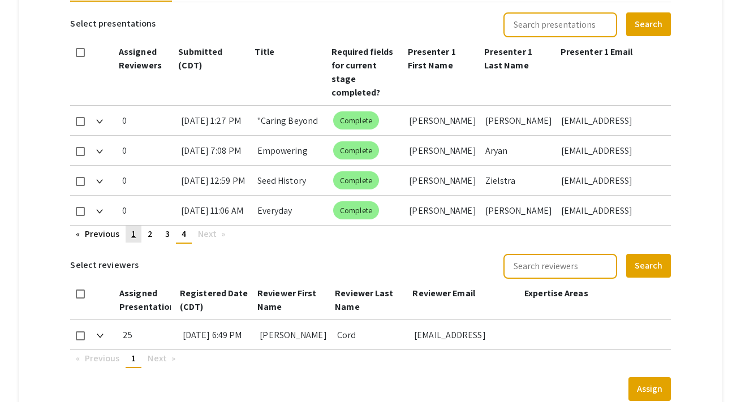  I want to click on span: Reviewer First Name, so click(287, 300).